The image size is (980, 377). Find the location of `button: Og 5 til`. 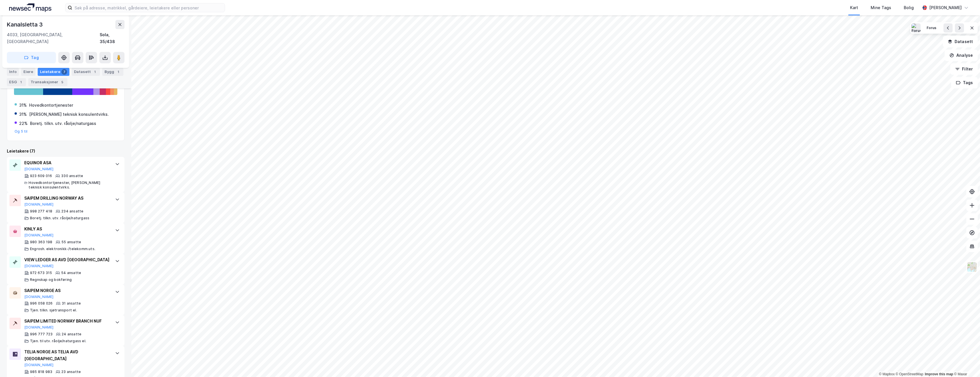

button: Og 5 til is located at coordinates (21, 132).